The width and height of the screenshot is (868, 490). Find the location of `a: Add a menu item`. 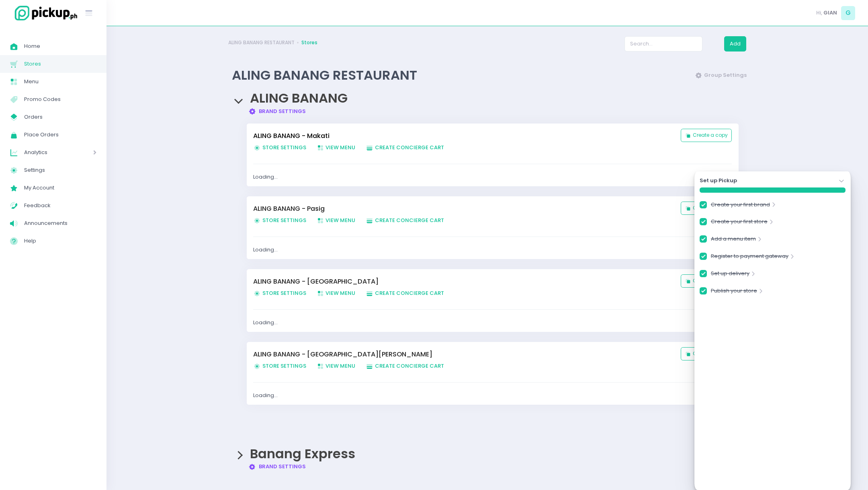

a: Add a menu item is located at coordinates (733, 240).